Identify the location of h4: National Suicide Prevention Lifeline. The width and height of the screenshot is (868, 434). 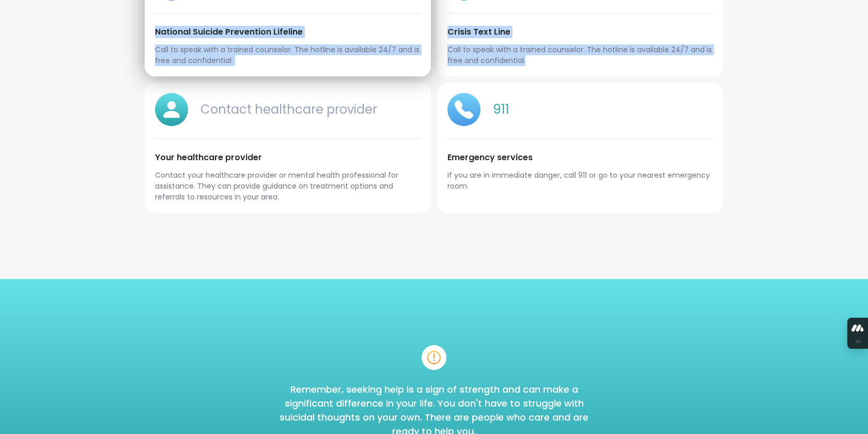
(287, 32).